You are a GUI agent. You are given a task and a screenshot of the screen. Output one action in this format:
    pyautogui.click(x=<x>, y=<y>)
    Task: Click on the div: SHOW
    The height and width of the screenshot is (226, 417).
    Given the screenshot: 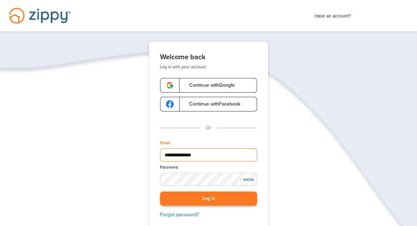 What is the action you would take?
    pyautogui.click(x=248, y=179)
    